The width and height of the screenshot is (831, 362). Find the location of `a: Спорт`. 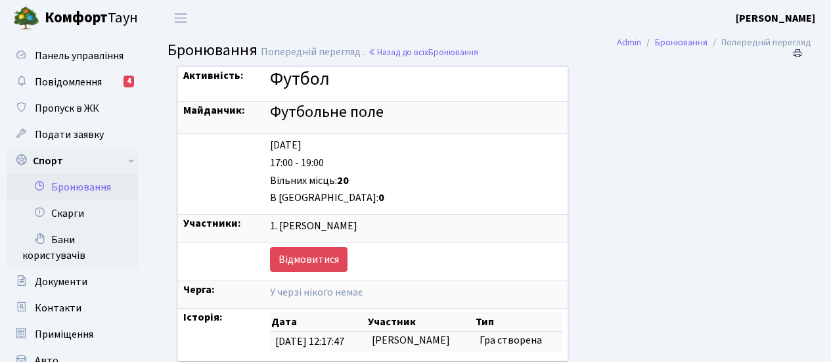

a: Спорт is located at coordinates (72, 161).